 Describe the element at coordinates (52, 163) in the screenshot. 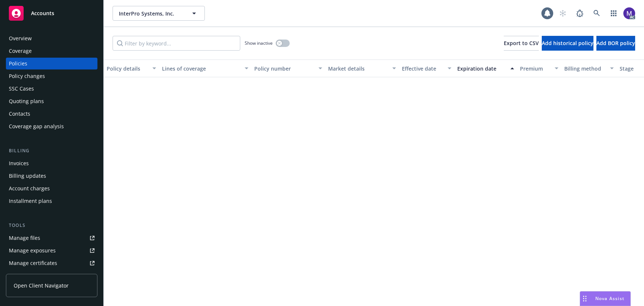

I see `a: Invoices` at that location.